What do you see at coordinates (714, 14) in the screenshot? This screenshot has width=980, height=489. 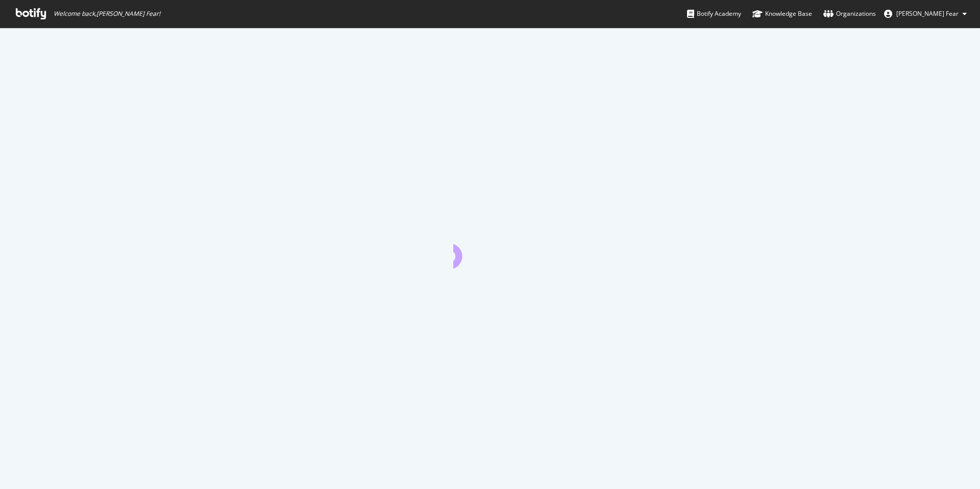 I see `div: Botify Academy` at bounding box center [714, 14].